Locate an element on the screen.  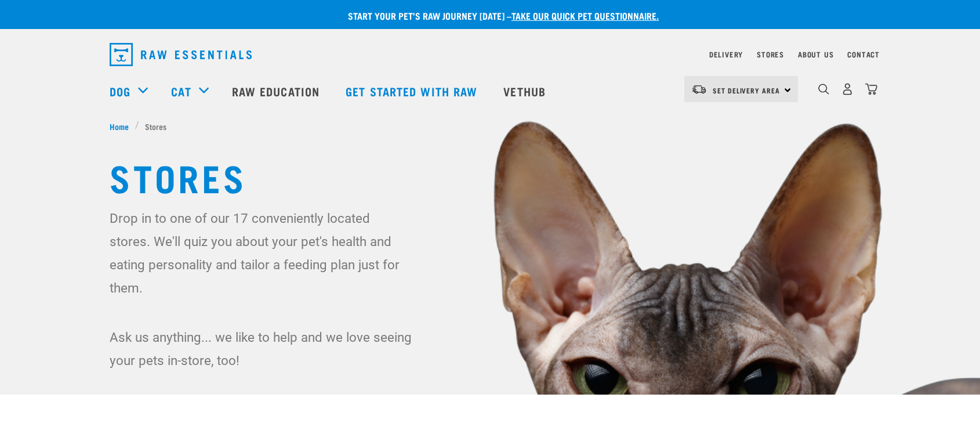
h1: Stores is located at coordinates (490, 176).